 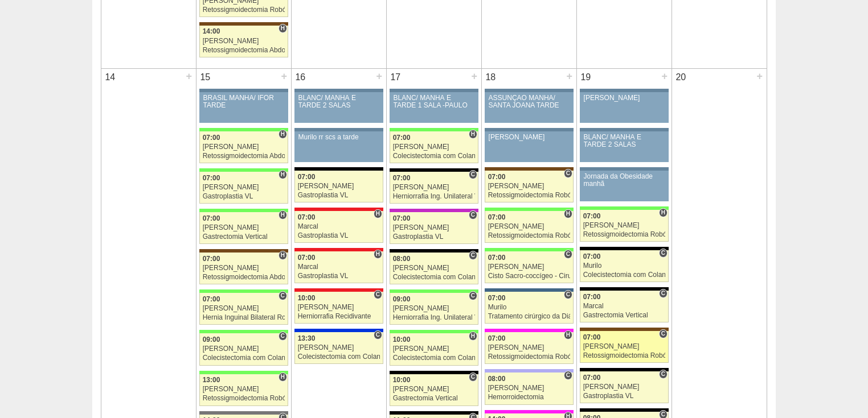 I want to click on span: 13:00, so click(x=211, y=380).